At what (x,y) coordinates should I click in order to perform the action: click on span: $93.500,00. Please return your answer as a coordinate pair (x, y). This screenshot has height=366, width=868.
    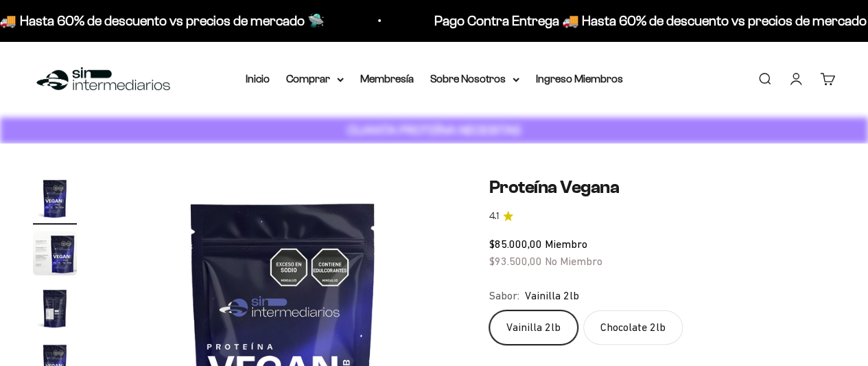
    Looking at the image, I should click on (515, 261).